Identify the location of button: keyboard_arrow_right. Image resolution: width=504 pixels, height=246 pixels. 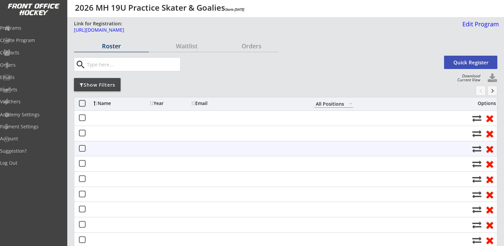
(492, 91).